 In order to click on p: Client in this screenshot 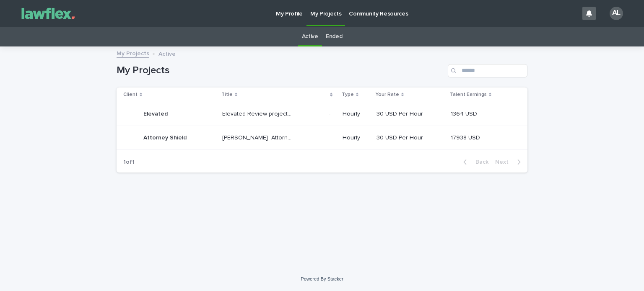, I will do `click(131, 94)`.